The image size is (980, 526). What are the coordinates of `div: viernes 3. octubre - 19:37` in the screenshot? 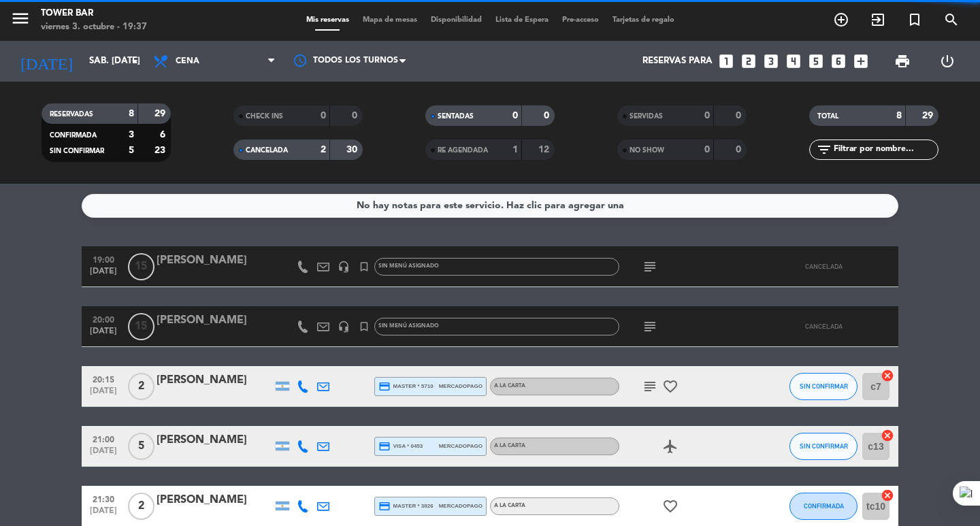 It's located at (94, 27).